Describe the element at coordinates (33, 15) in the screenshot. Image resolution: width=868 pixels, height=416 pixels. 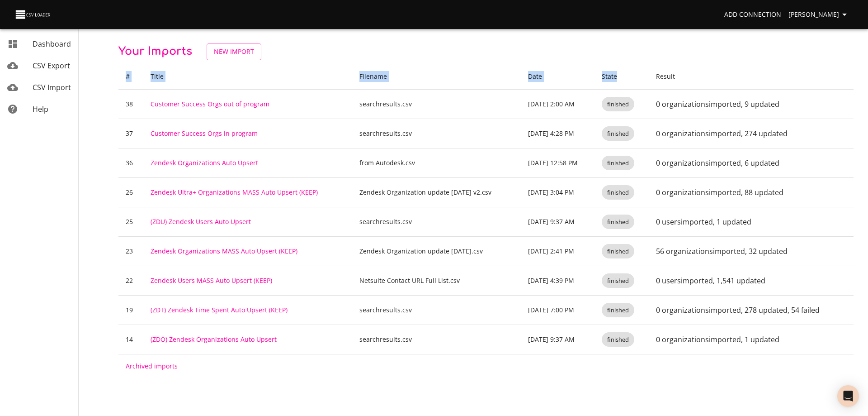
I see `img: CSV Loader` at that location.